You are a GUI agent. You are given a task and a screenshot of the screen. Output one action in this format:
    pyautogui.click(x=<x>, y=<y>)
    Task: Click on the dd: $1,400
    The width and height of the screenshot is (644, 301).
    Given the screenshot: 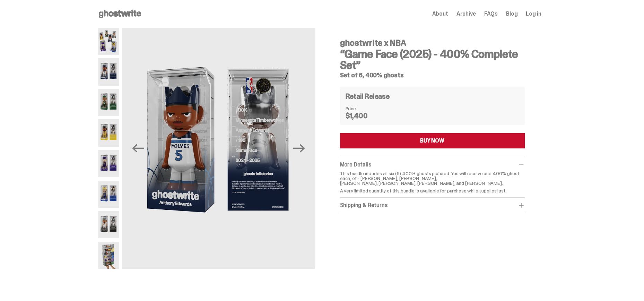 What is the action you would take?
    pyautogui.click(x=363, y=116)
    